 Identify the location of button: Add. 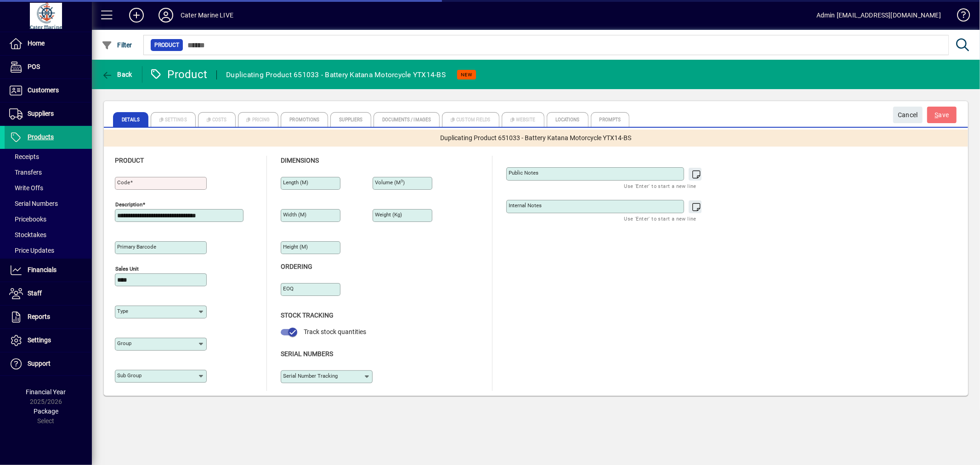
(136, 15).